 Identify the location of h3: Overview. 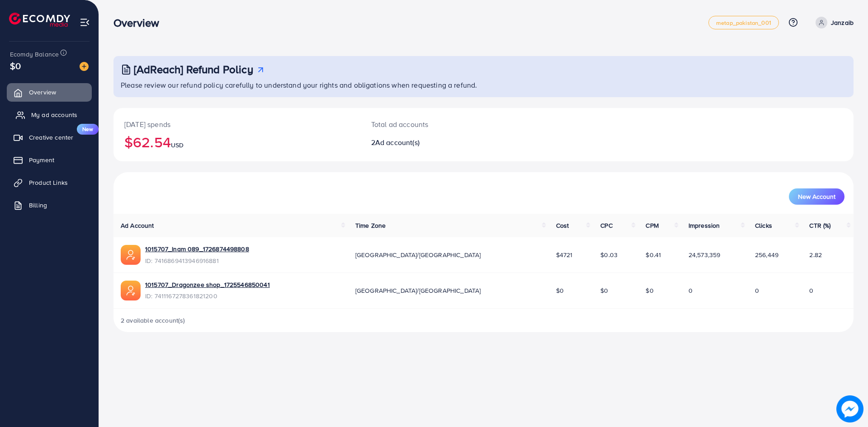
(140, 23).